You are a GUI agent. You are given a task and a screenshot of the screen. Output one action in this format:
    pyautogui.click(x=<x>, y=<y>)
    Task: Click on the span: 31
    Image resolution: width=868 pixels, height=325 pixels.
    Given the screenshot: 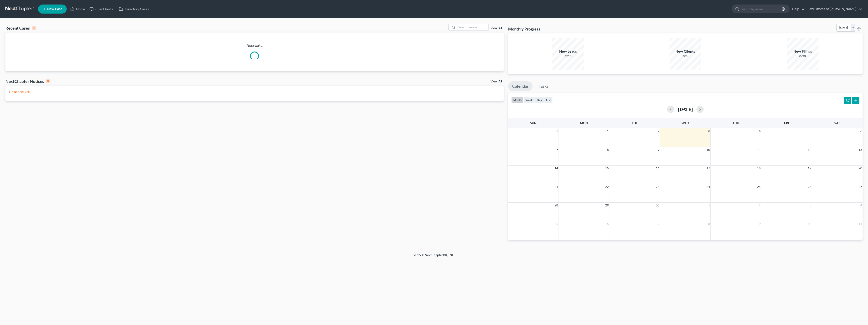 What is the action you would take?
    pyautogui.click(x=556, y=131)
    